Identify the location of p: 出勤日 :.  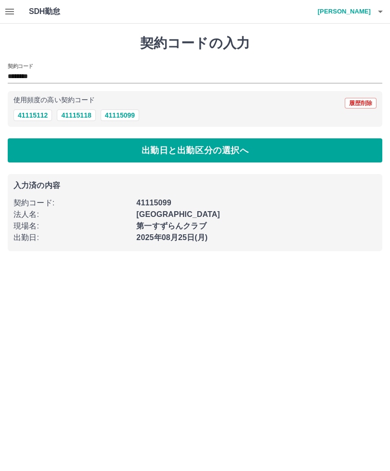
(72, 238).